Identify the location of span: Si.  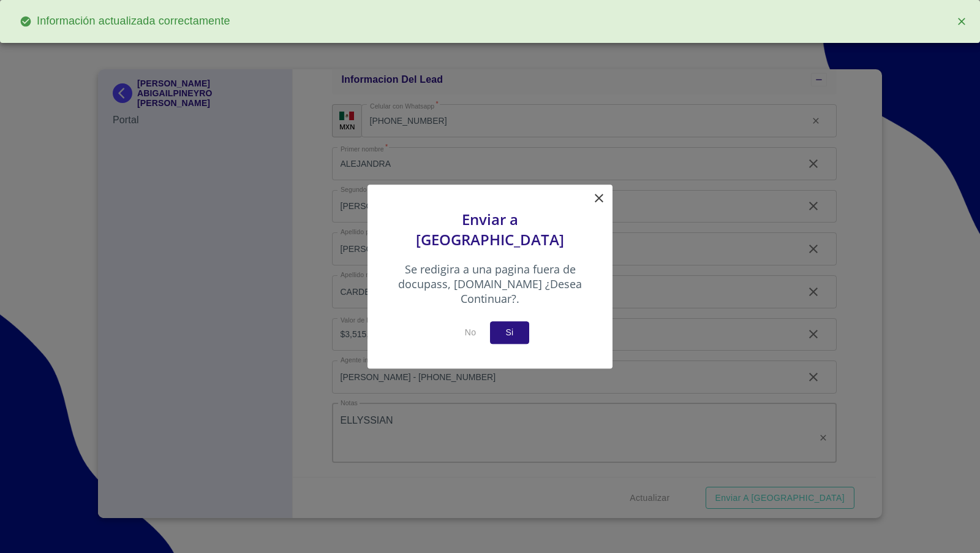
(509, 332).